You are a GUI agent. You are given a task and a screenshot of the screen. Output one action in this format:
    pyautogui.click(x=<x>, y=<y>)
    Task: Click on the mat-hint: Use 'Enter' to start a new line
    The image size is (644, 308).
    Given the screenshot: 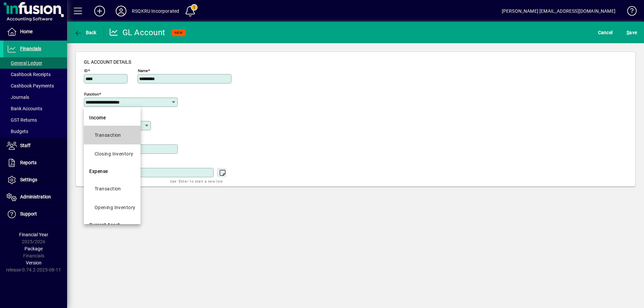 What is the action you would take?
    pyautogui.click(x=196, y=181)
    